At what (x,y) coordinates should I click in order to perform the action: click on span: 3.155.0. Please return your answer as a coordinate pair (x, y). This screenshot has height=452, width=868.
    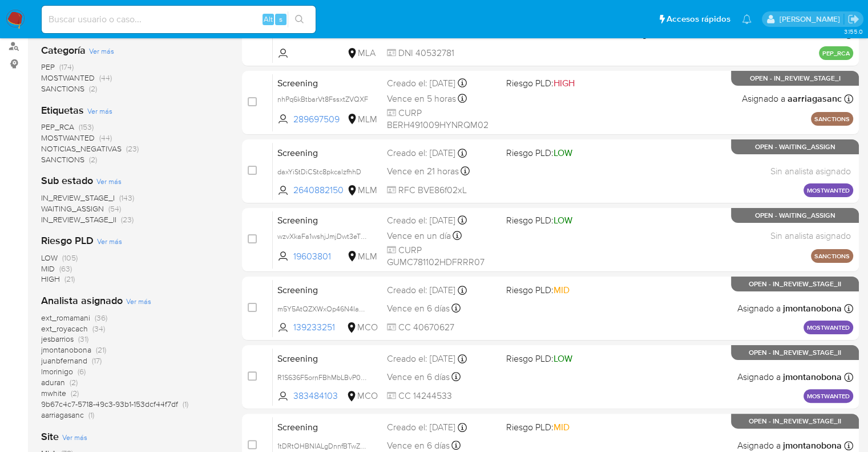
    Looking at the image, I should click on (853, 31).